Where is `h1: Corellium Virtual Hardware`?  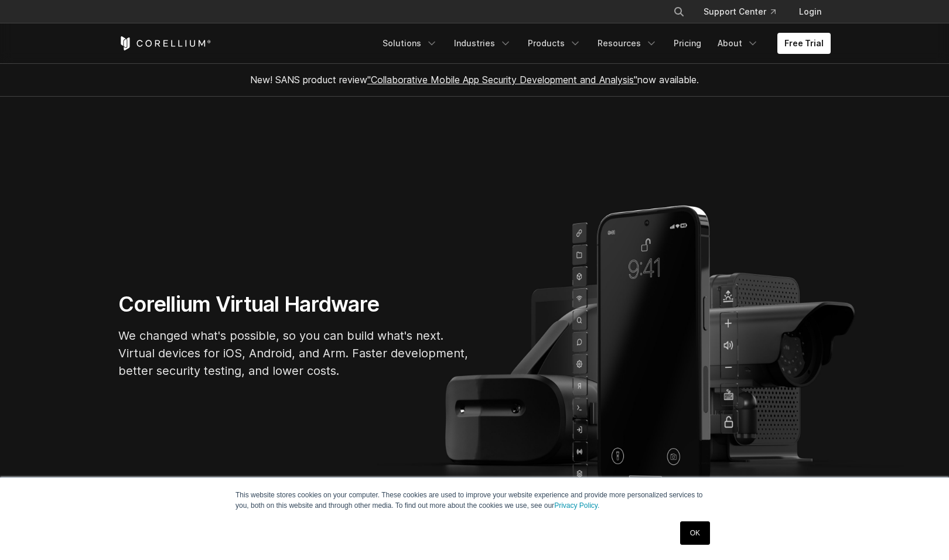 h1: Corellium Virtual Hardware is located at coordinates (294, 304).